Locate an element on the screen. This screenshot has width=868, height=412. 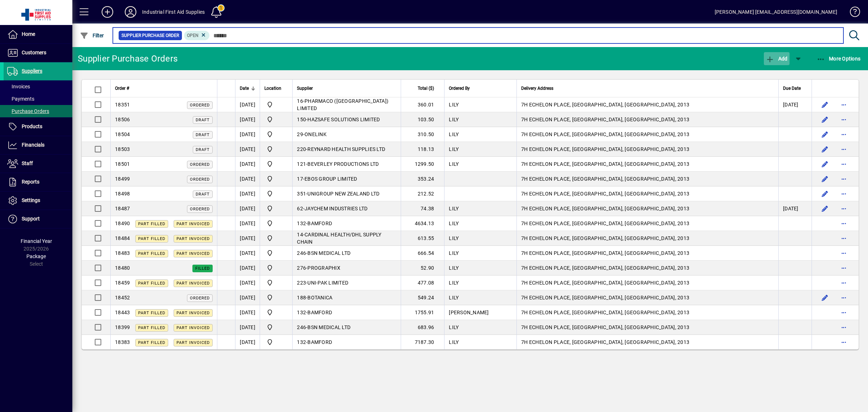
td: 666.54 is located at coordinates (422, 253).